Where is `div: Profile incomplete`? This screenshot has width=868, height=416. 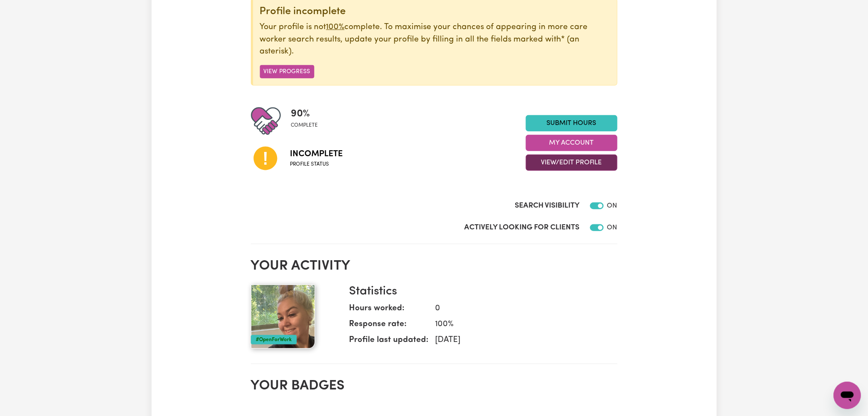
div: Profile incomplete is located at coordinates (435, 11).